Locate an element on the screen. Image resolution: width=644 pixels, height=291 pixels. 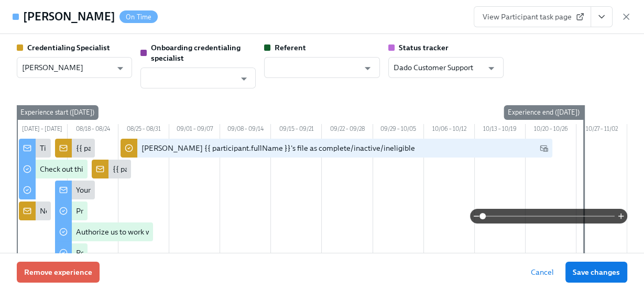
strong: Onboarding credentialing specialist is located at coordinates (196, 53).